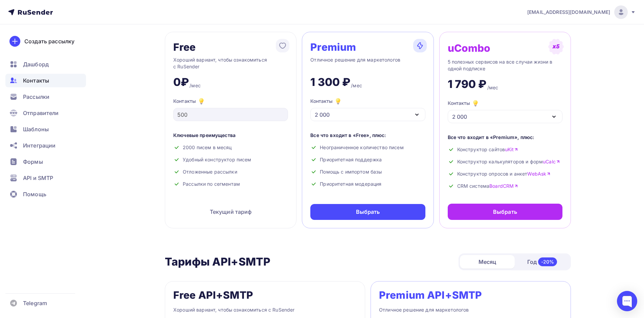 This screenshot has width=644, height=318. What do you see at coordinates (217, 262) in the screenshot?
I see `h2: Тарифы API+SMTP` at bounding box center [217, 262].